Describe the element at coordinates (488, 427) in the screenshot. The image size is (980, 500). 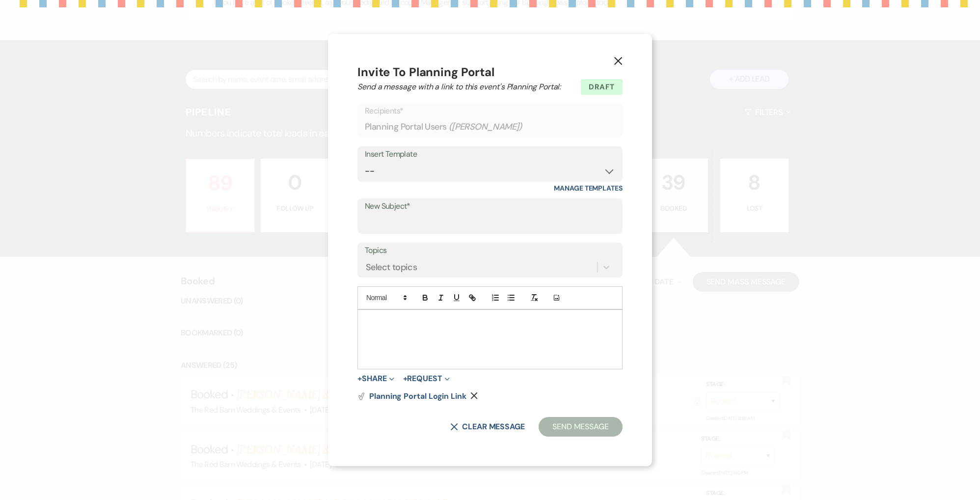
I see `button: Clear message` at that location.